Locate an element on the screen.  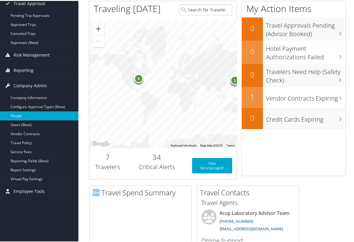
a: 1Vendor Contracts Expiring is located at coordinates (294, 97).